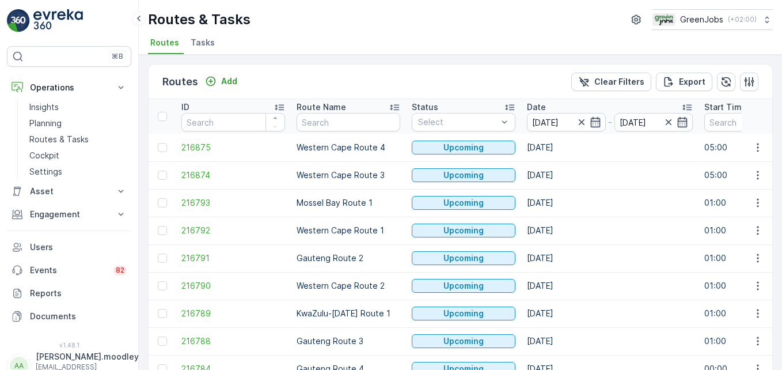  I want to click on p: Start Time, so click(726, 107).